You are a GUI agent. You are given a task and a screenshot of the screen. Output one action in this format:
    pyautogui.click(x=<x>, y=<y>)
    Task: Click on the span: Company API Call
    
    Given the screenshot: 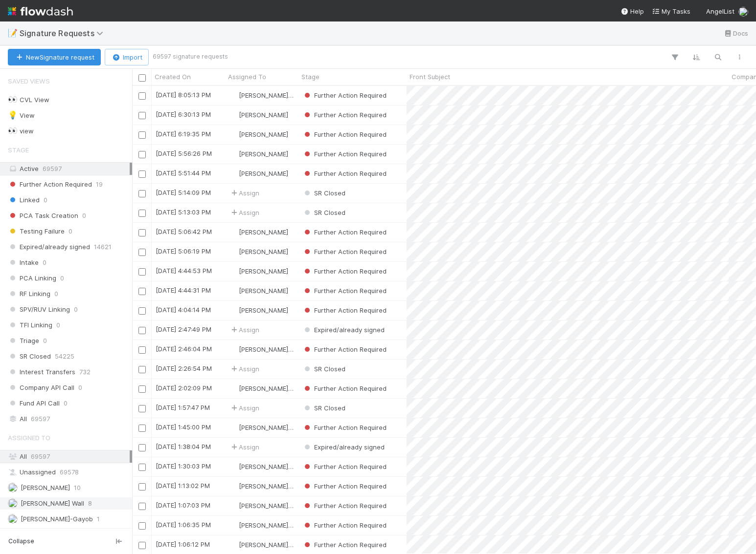 What is the action you would take?
    pyautogui.click(x=41, y=387)
    